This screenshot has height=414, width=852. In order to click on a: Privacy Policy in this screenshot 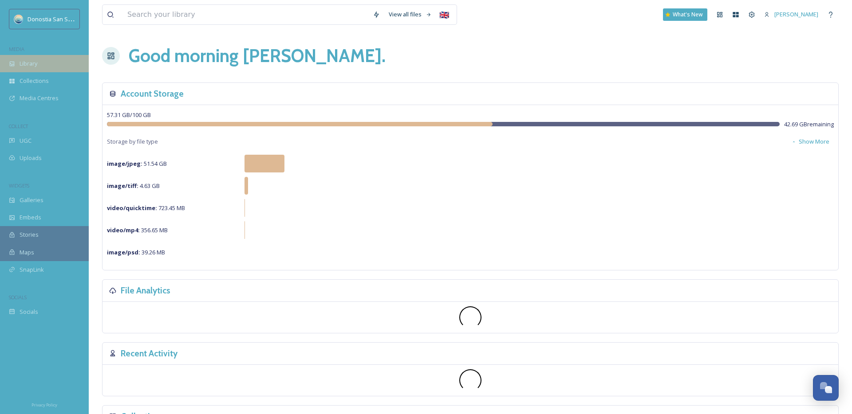, I will do `click(44, 405)`.